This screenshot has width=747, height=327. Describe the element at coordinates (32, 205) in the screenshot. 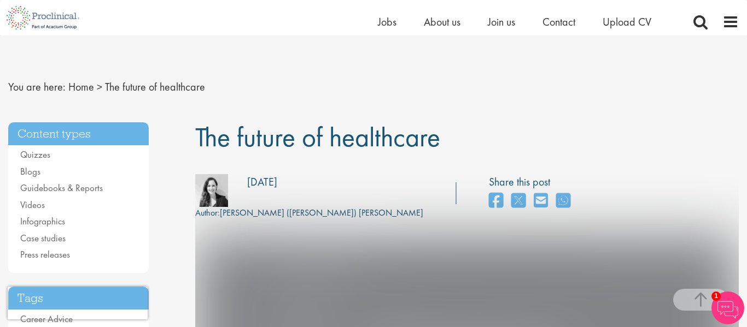

I see `a: Videos` at that location.